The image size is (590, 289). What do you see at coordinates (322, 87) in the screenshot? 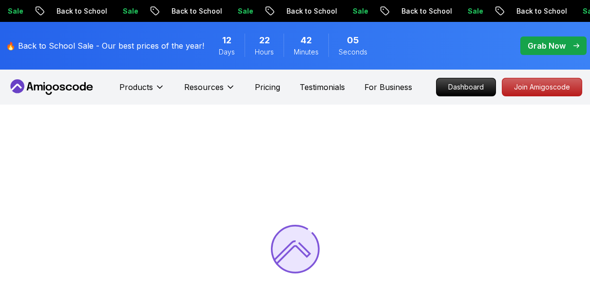
I see `p: Testimonials` at bounding box center [322, 87].